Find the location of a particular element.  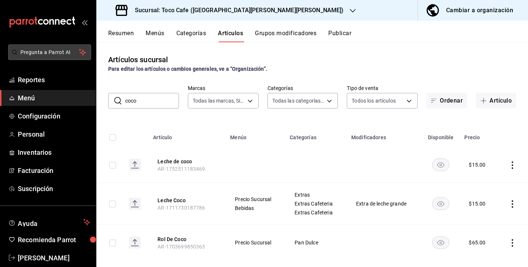

button: Pregunta a Parrot AI is located at coordinates (50, 52).